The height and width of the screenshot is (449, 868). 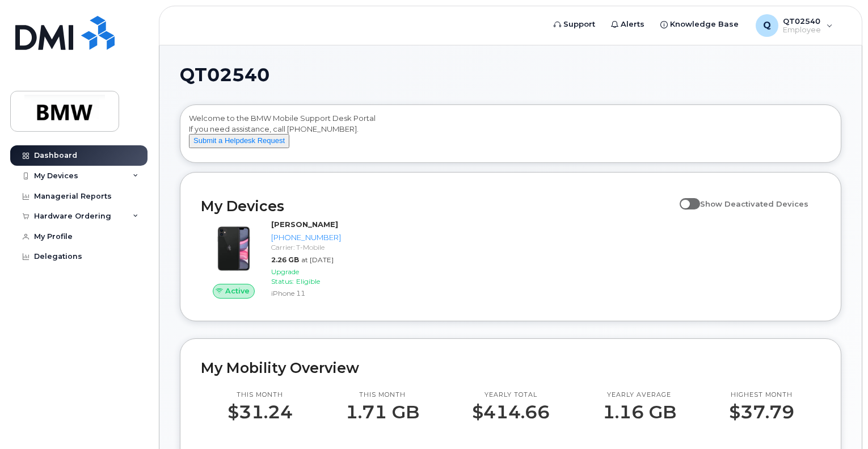 What do you see at coordinates (639, 412) in the screenshot?
I see `p: 1.16 GB` at bounding box center [639, 412].